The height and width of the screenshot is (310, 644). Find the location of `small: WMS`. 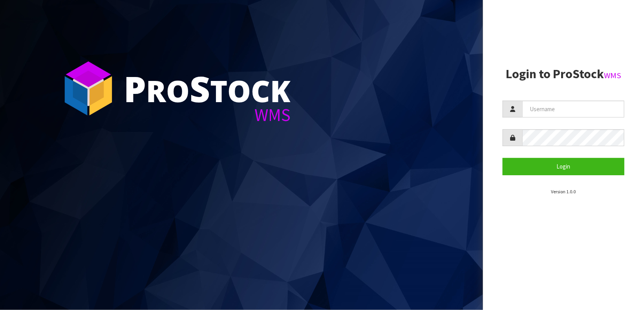

small: WMS is located at coordinates (613, 75).